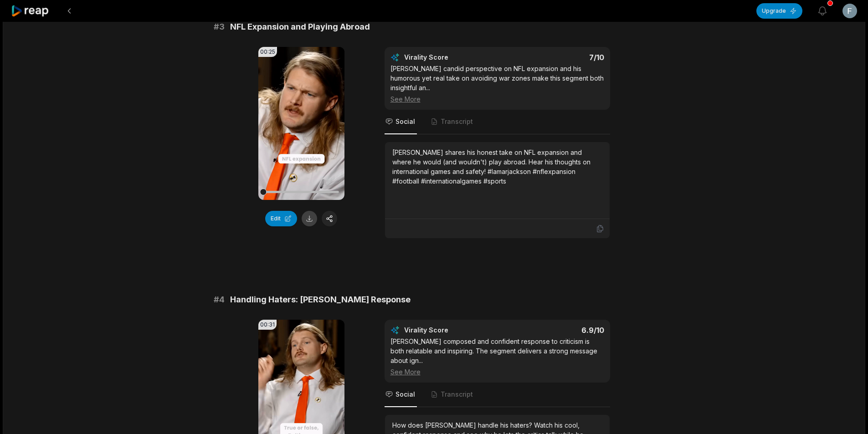 This screenshot has width=868, height=434. Describe the element at coordinates (219, 27) in the screenshot. I see `span: # 3` at that location.